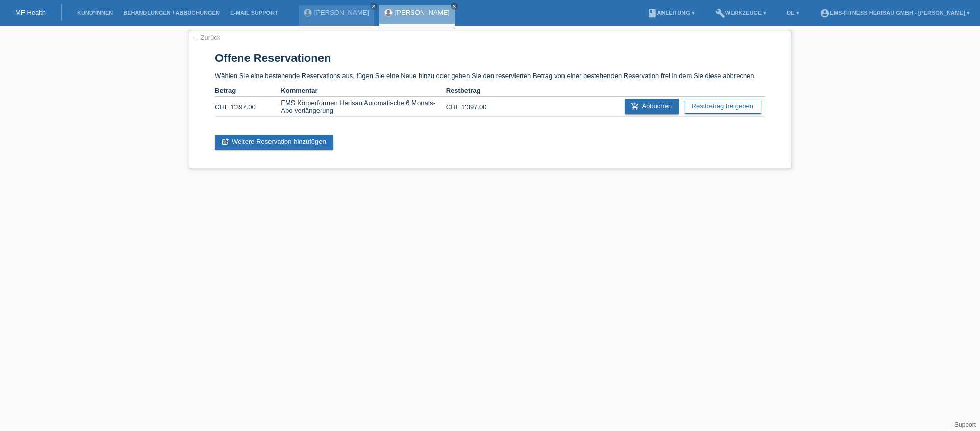 Image resolution: width=980 pixels, height=431 pixels. What do you see at coordinates (652, 13) in the screenshot?
I see `i: book` at bounding box center [652, 13].